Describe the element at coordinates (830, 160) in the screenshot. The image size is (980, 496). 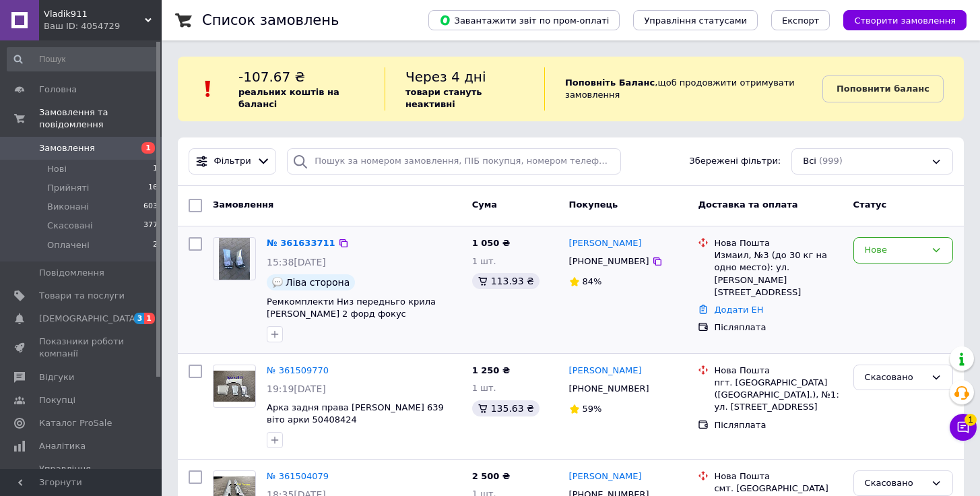
I see `span: (999)` at that location.